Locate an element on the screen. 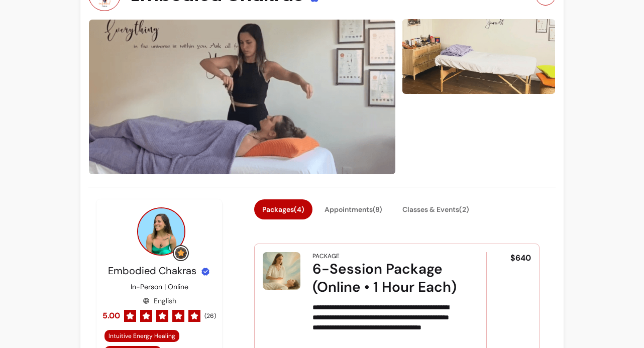 This screenshot has width=644, height=348. button: Appointments(8) is located at coordinates (353, 209).